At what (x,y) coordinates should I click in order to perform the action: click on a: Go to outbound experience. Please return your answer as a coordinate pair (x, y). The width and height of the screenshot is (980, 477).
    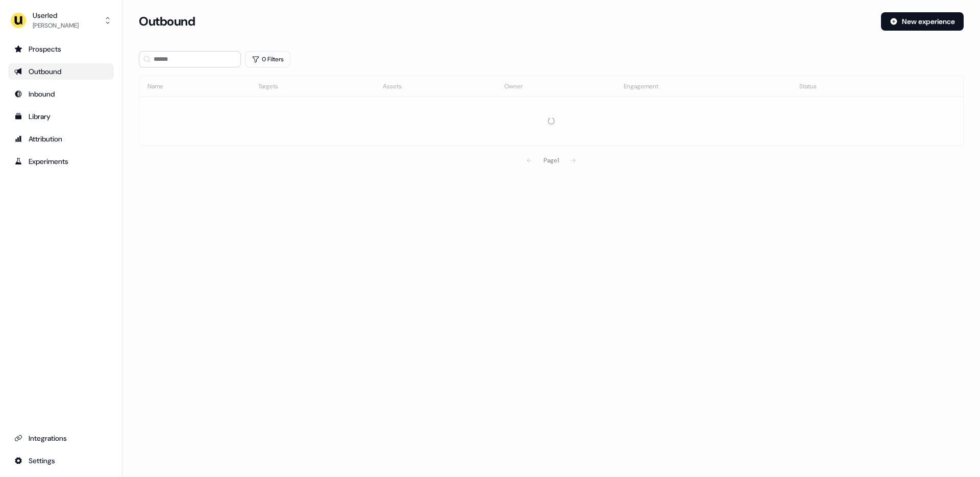
    Looking at the image, I should click on (61, 72).